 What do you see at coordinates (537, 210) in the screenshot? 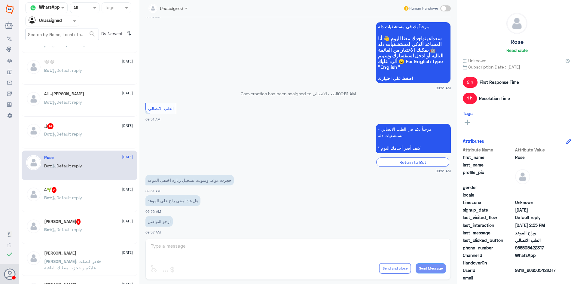
I see `span: 2025-08-27T06:51:22.692Z` at bounding box center [537, 210].